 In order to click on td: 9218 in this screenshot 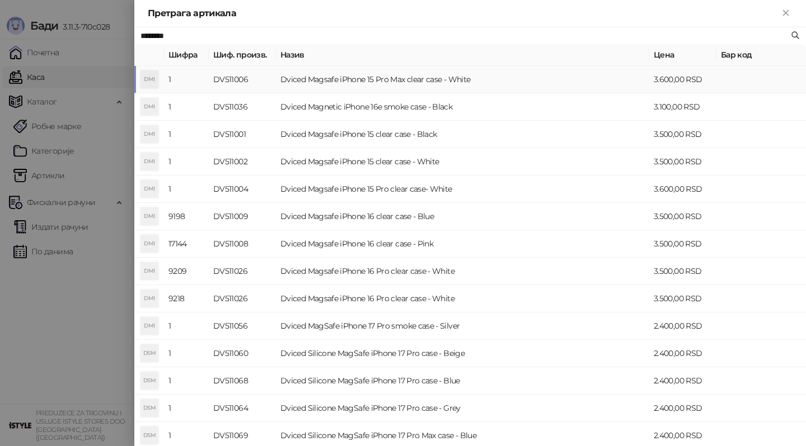, I will do `click(186, 299)`.